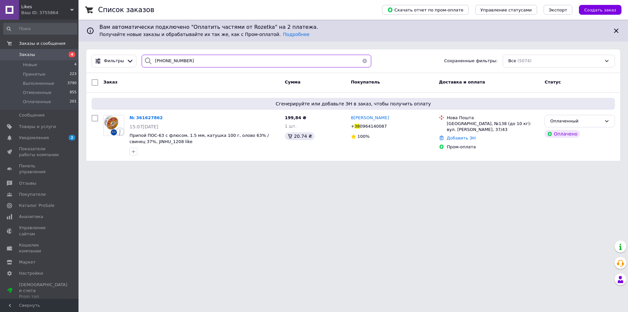  Describe the element at coordinates (37, 102) in the screenshot. I see `span: Оплаченные` at that location.